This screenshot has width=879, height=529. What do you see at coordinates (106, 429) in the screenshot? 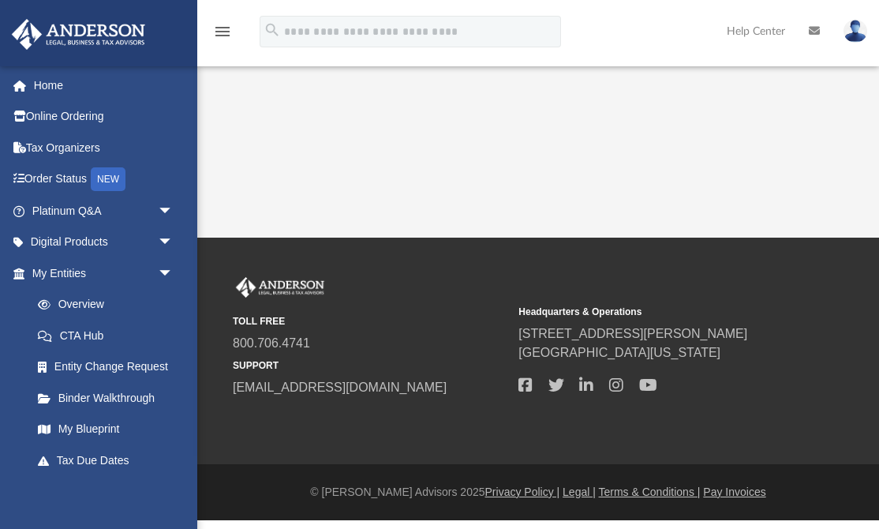
I see `a: My Blueprint` at bounding box center [106, 429].